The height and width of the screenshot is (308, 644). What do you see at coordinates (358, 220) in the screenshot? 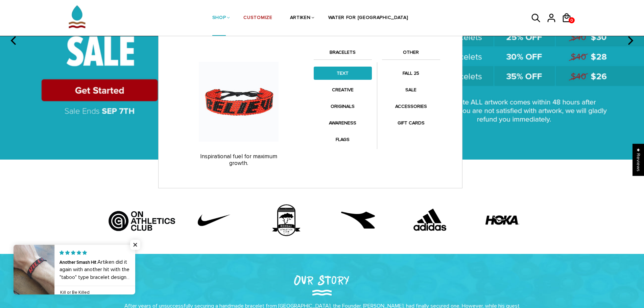
I see `img: free-diadora-logo-icon-download-in-svg-png-gif-file-formats--brand-fashion-pack-logos-icons-28542...` at bounding box center [358, 220].